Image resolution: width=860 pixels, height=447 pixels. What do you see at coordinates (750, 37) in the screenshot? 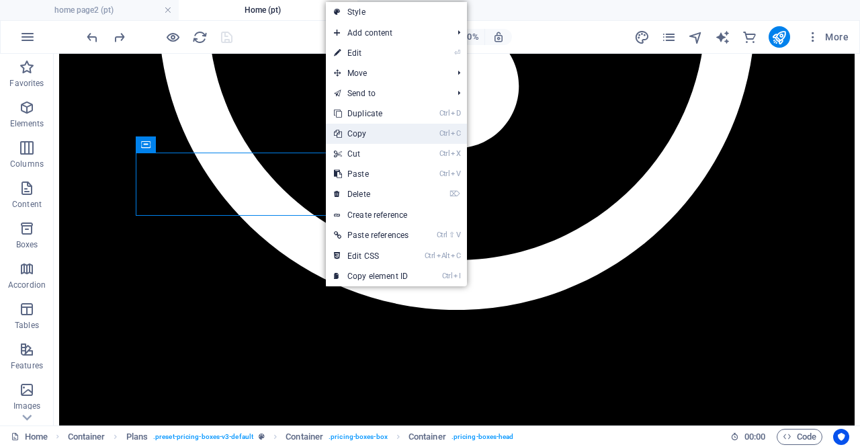
I see `i: Commerce` at bounding box center [750, 37].